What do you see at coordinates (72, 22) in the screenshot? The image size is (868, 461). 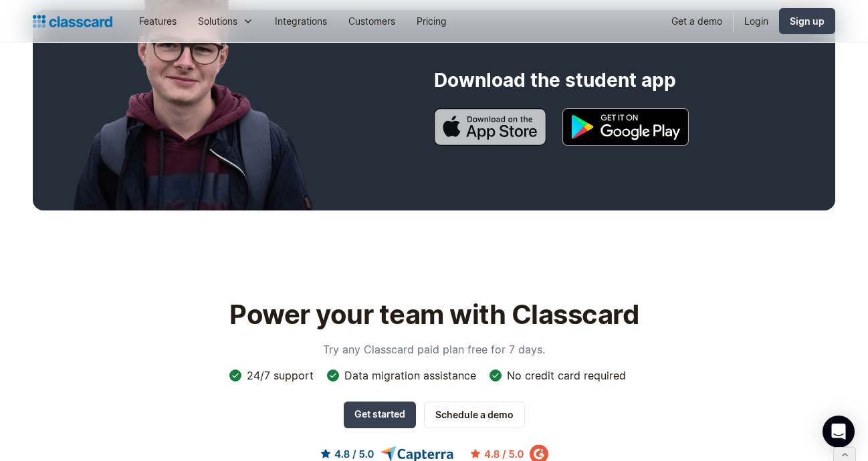 I see `a: home` at bounding box center [72, 22].